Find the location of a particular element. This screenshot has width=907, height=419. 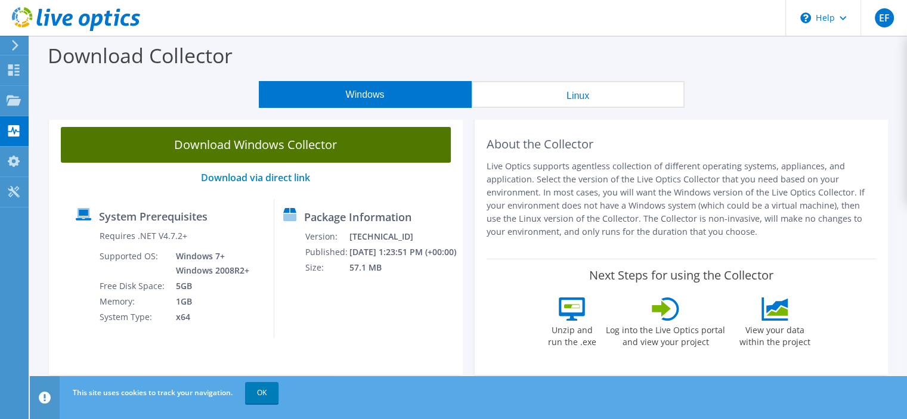

label: View your data within the project is located at coordinates (775, 335).